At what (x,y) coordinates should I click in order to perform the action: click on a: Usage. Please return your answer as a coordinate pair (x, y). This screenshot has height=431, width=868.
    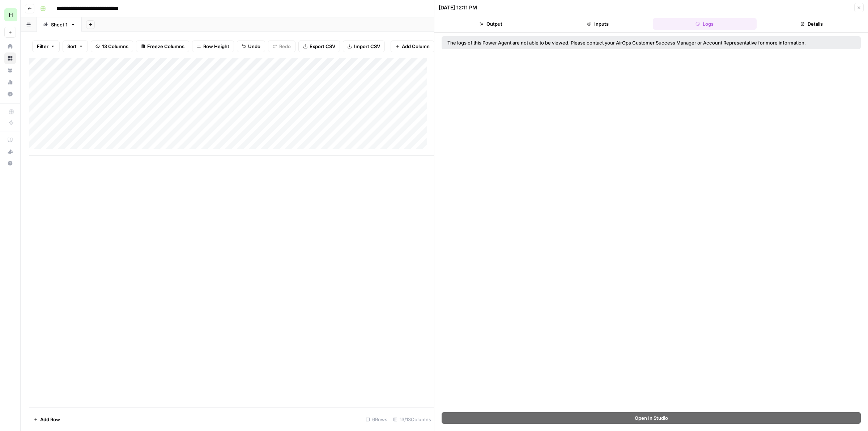
    Looking at the image, I should click on (10, 82).